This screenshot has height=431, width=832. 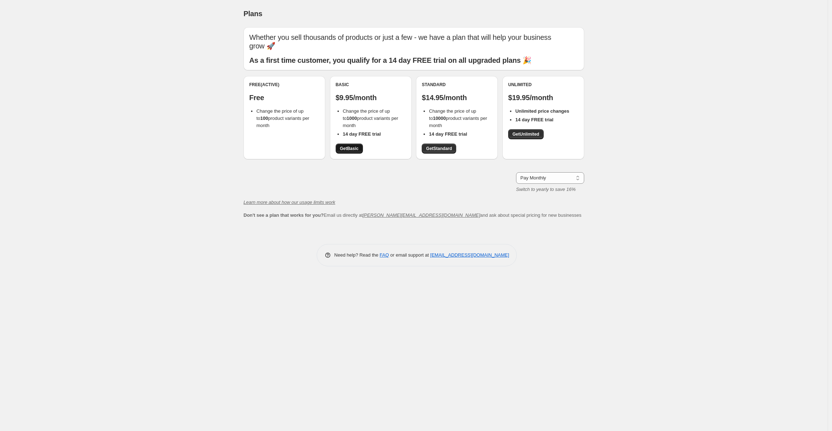 What do you see at coordinates (526, 134) in the screenshot?
I see `a: GetUnlimited` at bounding box center [526, 134].